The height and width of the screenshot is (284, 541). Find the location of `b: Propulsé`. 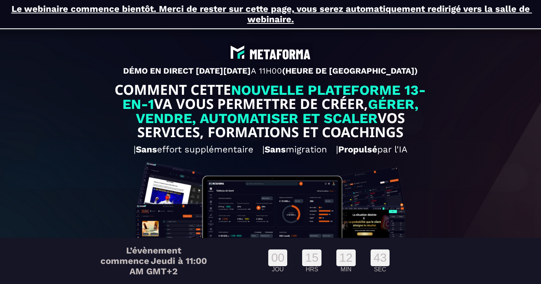

b: Propulsé is located at coordinates (357, 150).